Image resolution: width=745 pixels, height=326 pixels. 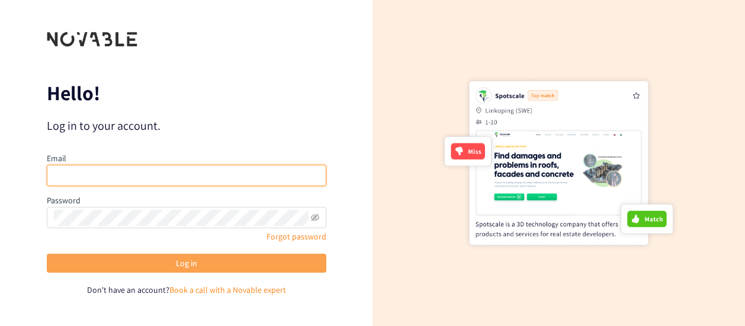 I want to click on span: Don't have an account?, so click(x=128, y=290).